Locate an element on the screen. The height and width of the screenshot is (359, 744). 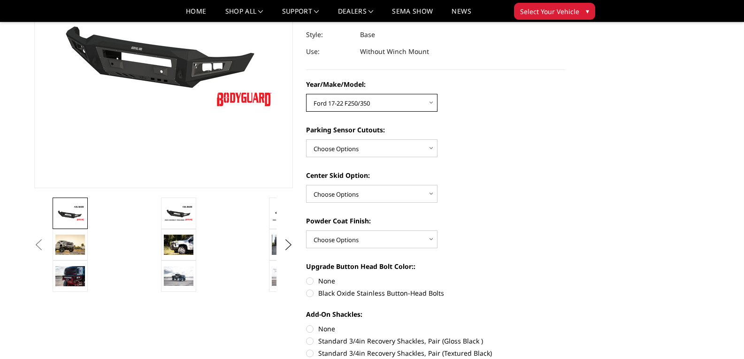
label: Parking Sensor Cutouts: is located at coordinates (435, 129).